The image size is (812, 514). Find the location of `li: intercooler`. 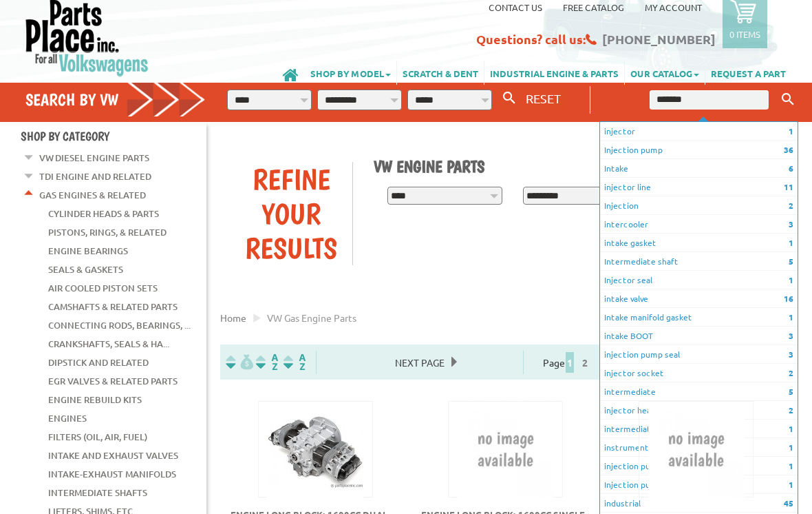

li: intercooler is located at coordinates (698, 223).